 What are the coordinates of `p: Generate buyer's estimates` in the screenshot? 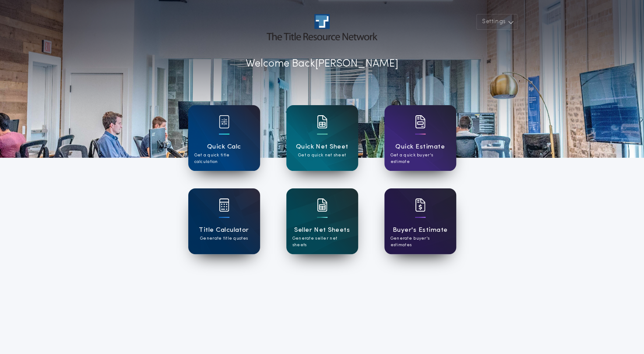 It's located at (420, 242).